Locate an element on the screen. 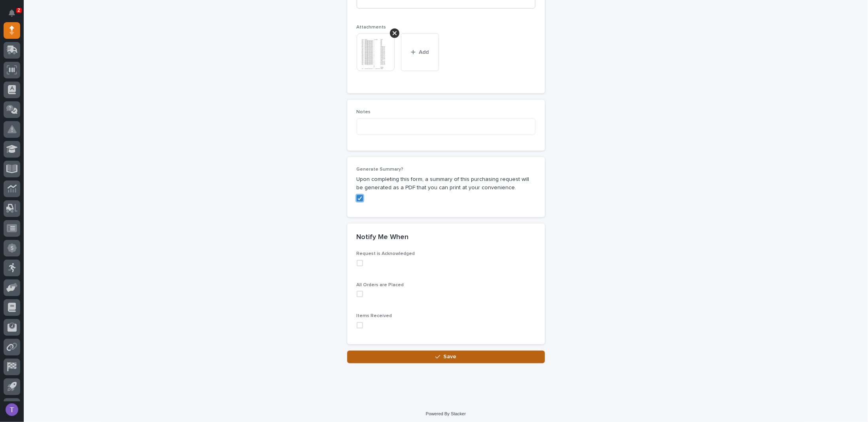 This screenshot has width=868, height=422. span: All Orders are Placed is located at coordinates (380, 284).